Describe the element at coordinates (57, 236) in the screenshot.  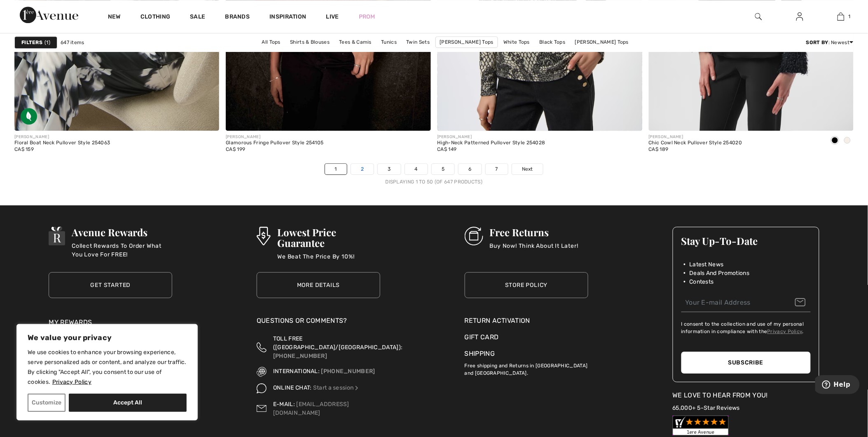
I see `img: Avenue Rewards` at that location.